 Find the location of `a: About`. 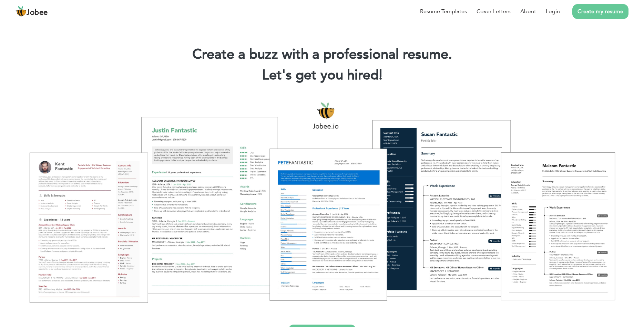

a: About is located at coordinates (528, 11).